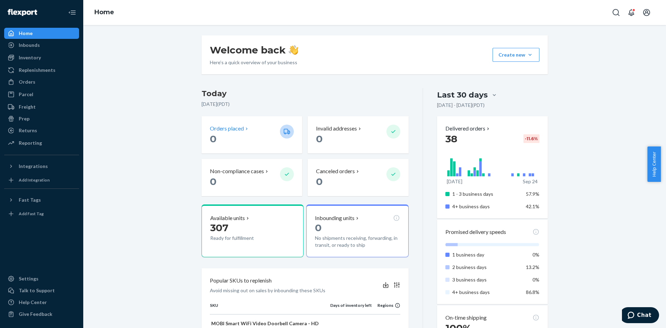 Image resolution: width=666 pixels, height=328 pixels. Describe the element at coordinates (532, 267) in the screenshot. I see `span: 13.2%` at that location.